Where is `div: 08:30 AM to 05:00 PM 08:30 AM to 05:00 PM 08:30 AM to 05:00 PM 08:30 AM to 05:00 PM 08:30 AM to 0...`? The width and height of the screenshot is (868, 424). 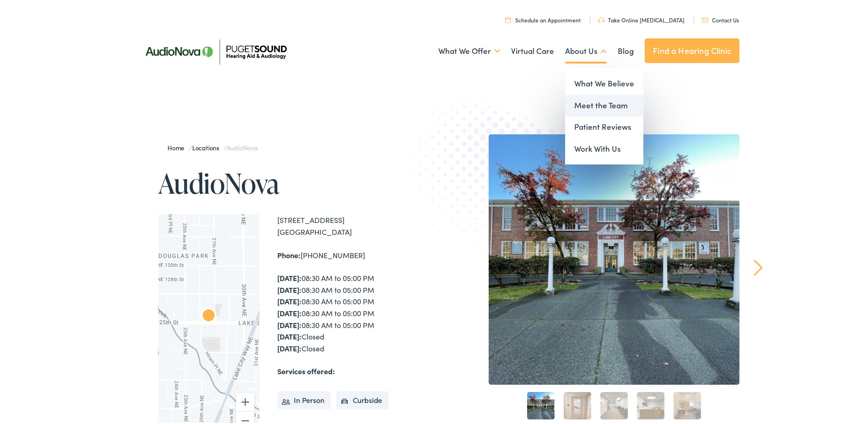 div: 08:30 AM to 05:00 PM 08:30 AM to 05:00 PM 08:30 AM to 05:00 PM 08:30 AM to 05:00 PM 08:30 AM to 0... is located at coordinates (357, 312).